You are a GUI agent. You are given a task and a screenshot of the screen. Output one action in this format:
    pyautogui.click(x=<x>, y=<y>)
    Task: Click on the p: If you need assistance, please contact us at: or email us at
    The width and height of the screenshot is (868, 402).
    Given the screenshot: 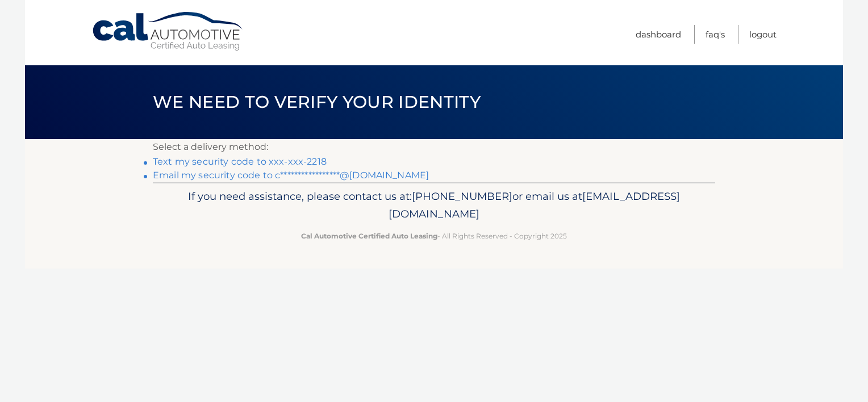 What is the action you would take?
    pyautogui.click(x=434, y=206)
    